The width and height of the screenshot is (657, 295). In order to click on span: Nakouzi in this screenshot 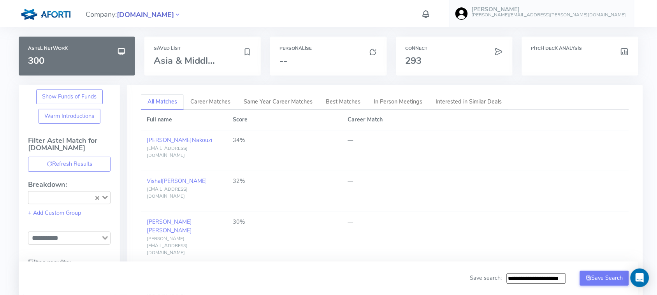, I will do `click(202, 140)`.